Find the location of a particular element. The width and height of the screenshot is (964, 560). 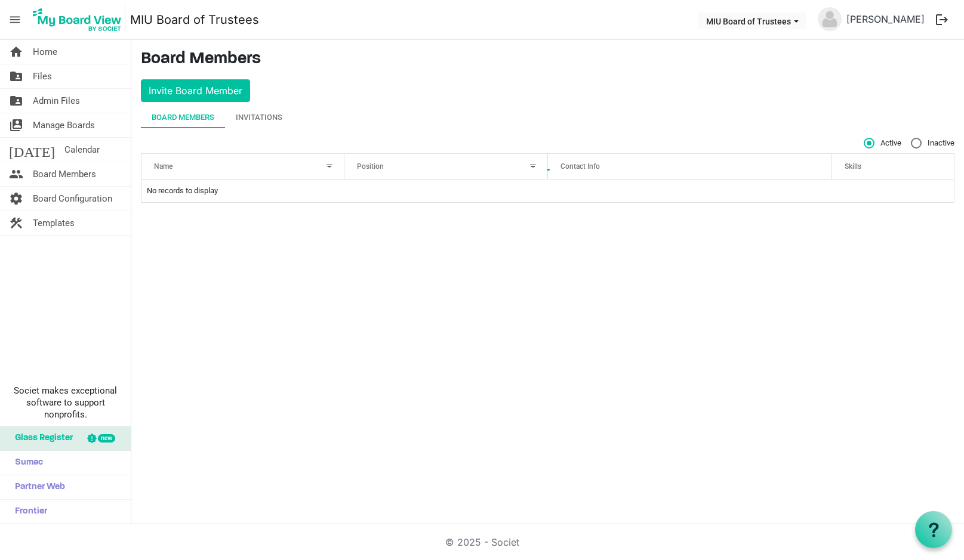

span: Files is located at coordinates (42, 76).